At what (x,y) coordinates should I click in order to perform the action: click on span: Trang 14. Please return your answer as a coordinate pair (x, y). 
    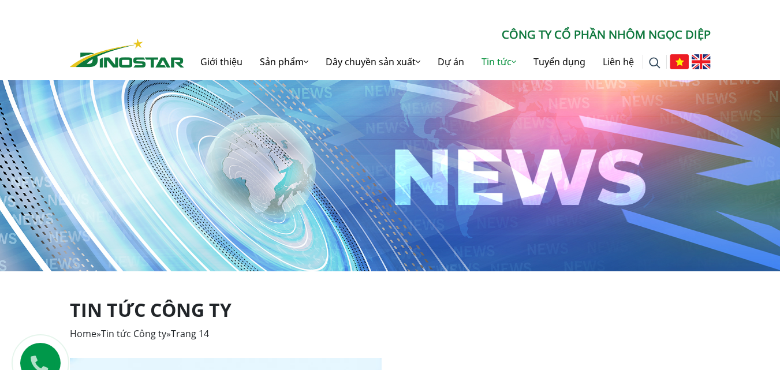
    Looking at the image, I should click on (190, 334).